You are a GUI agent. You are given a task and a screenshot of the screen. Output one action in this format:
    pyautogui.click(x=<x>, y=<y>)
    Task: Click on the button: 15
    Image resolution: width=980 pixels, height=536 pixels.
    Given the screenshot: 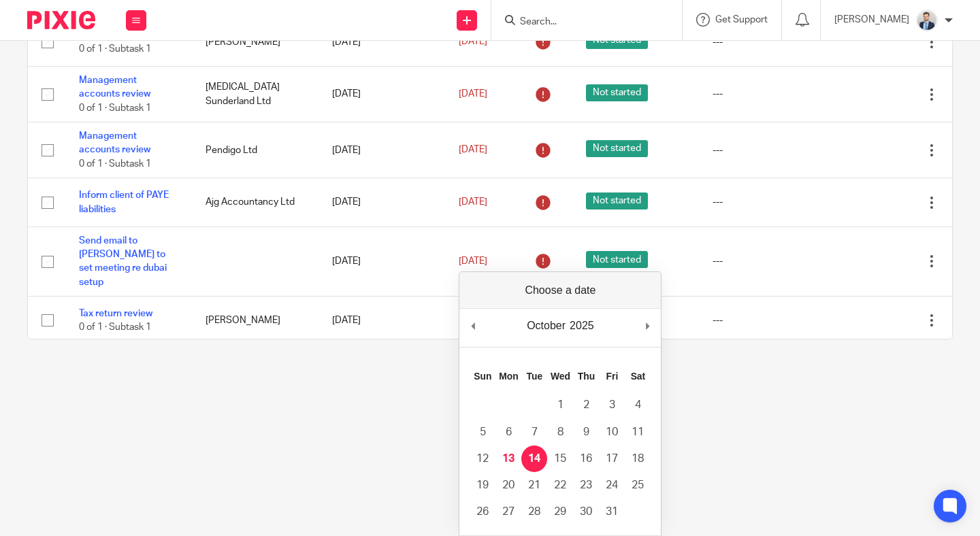 What is the action you would take?
    pyautogui.click(x=560, y=459)
    